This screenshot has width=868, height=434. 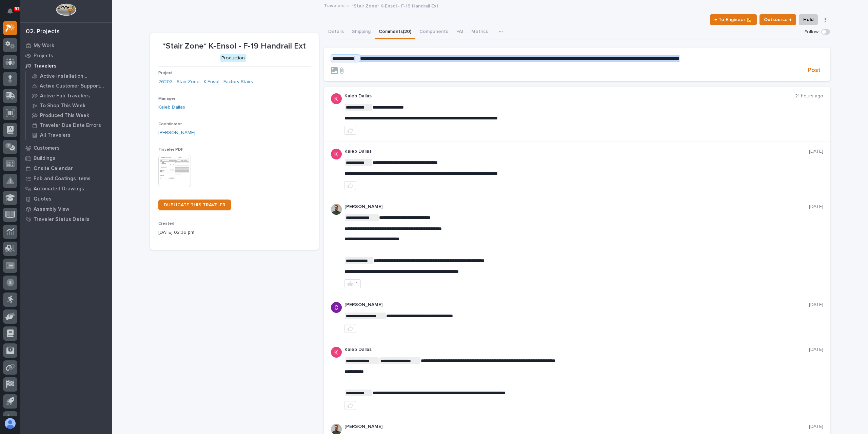 What do you see at coordinates (165, 73) in the screenshot?
I see `span: Project` at bounding box center [165, 73].